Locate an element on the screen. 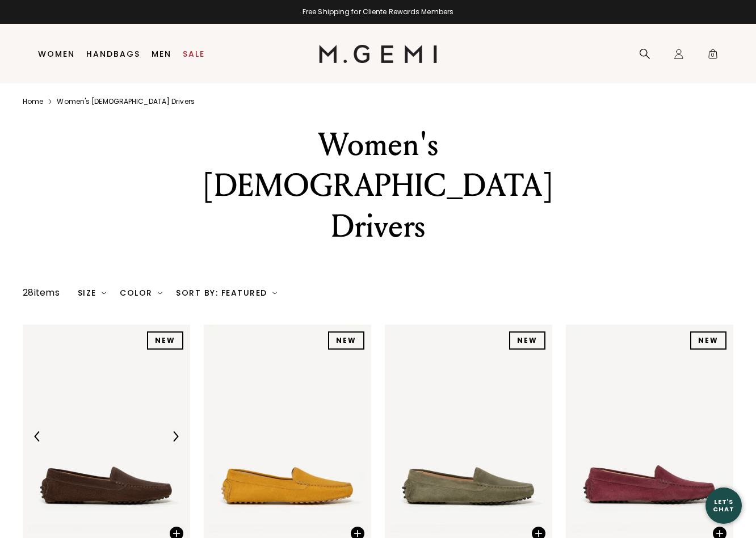 The width and height of the screenshot is (756, 538). div: 28 items is located at coordinates (41, 293).